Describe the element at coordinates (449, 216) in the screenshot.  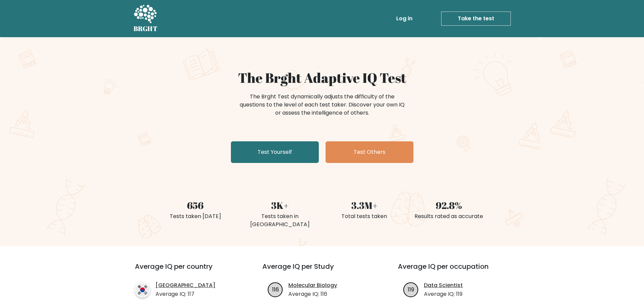
I see `div: Results rated as accurate` at that location.